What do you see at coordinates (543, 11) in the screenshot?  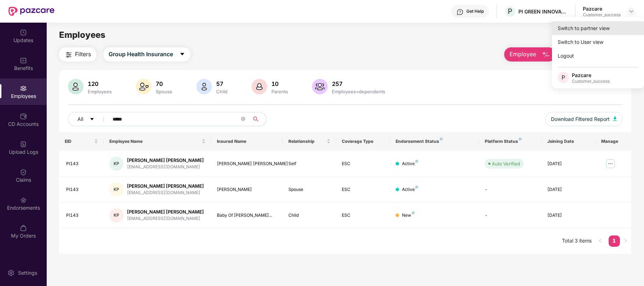 I see `div: PI GREEN INNOVATIONS PRIVATE LIMITED` at bounding box center [543, 11].